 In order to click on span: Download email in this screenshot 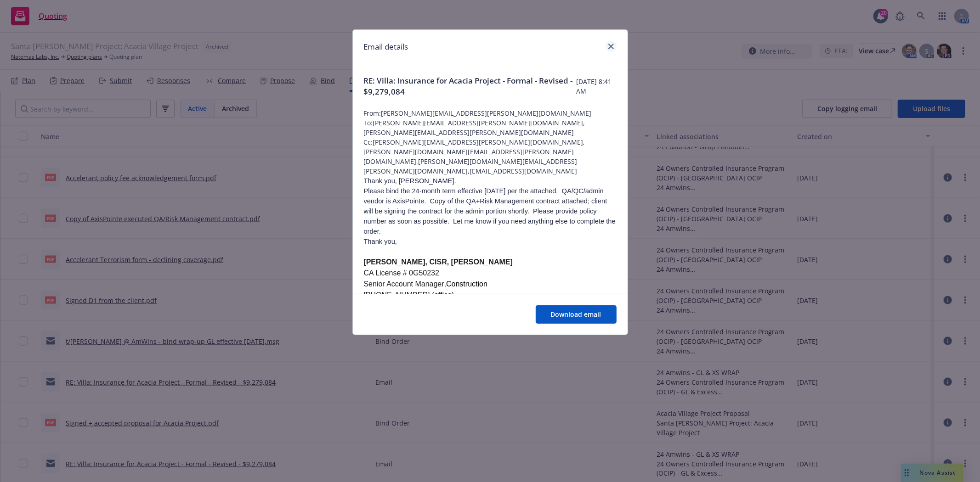, I will do `click(576, 314)`.